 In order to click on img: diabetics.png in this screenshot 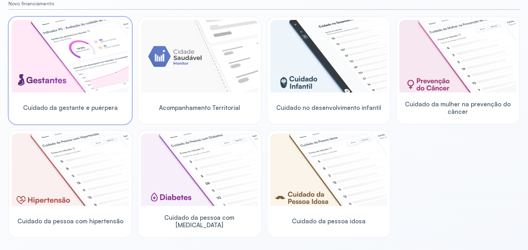, I will do `click(199, 170)`.